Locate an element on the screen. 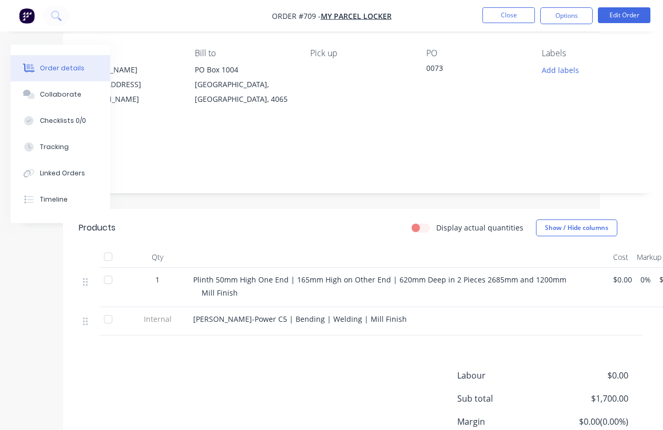 This screenshot has width=663, height=430. button: Options is located at coordinates (567, 16).